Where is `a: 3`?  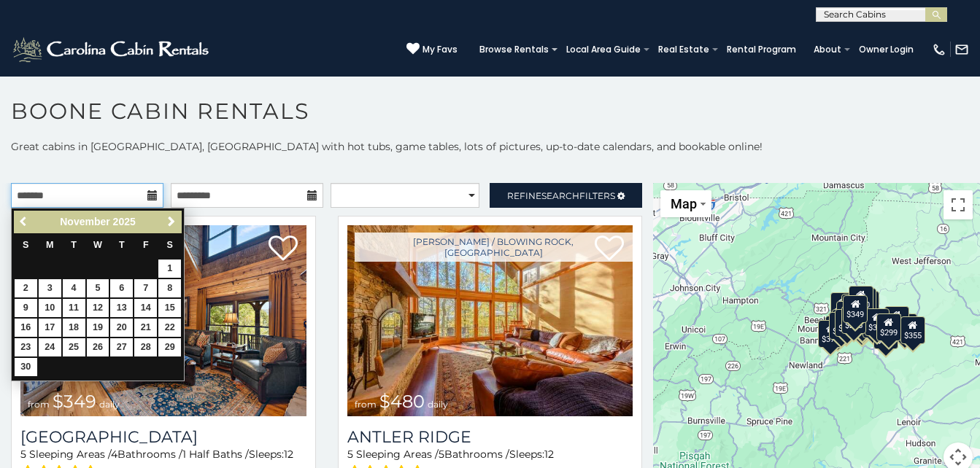 a: 3 is located at coordinates (50, 288).